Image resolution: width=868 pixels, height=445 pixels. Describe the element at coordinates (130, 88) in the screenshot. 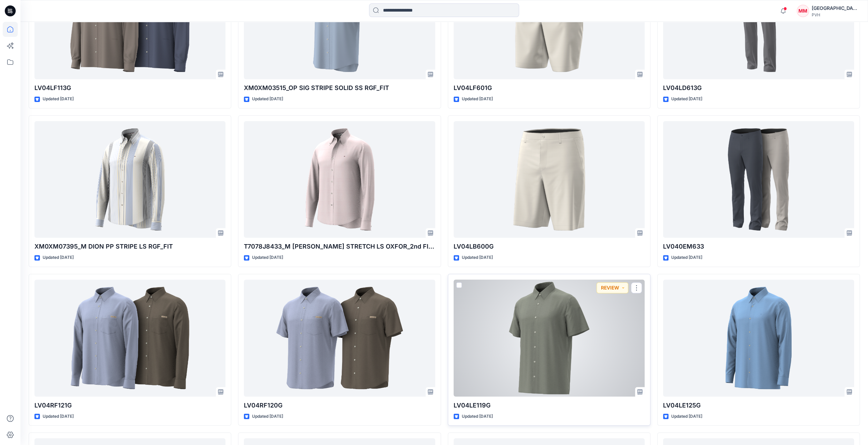

I see `p: LV04LF113G` at that location.